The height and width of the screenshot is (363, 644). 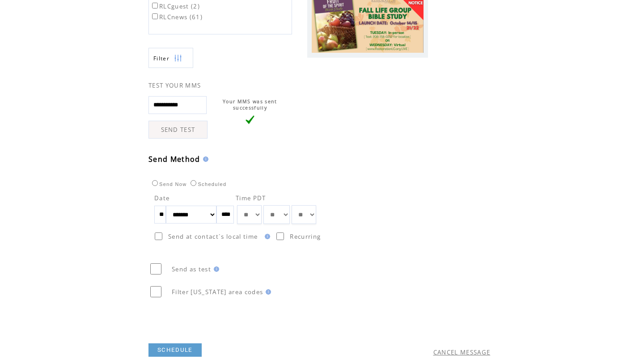 I want to click on span: TEST YOUR MMS, so click(x=175, y=85).